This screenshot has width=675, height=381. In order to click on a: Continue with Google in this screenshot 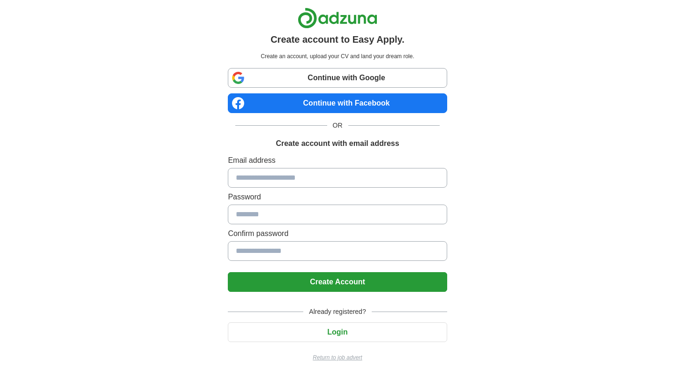, I will do `click(337, 78)`.